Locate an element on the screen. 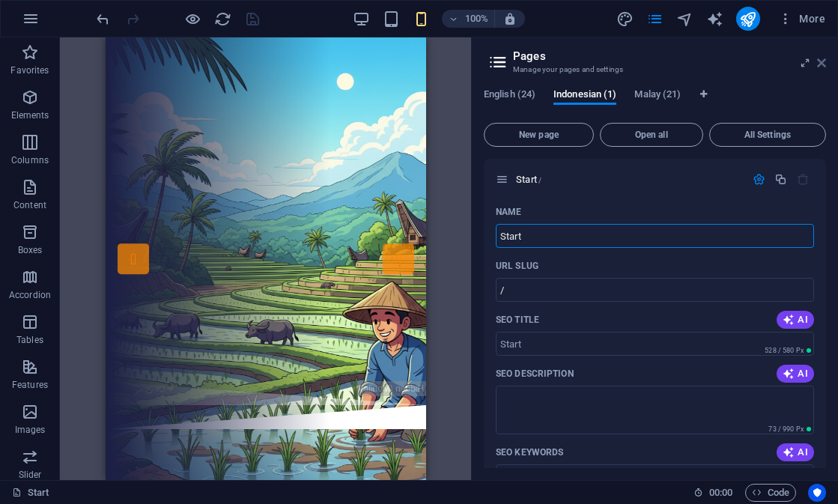 The image size is (838, 504). label: Last part of the URL for this page is located at coordinates (517, 266).